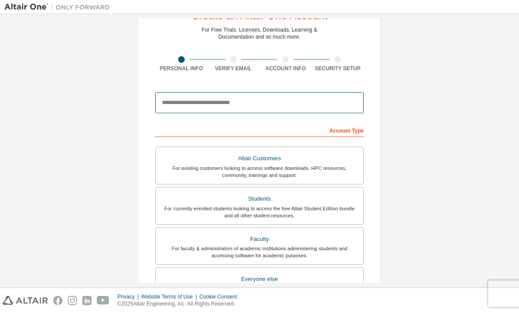 Image resolution: width=519 pixels, height=313 pixels. I want to click on img: Altair One, so click(59, 7).